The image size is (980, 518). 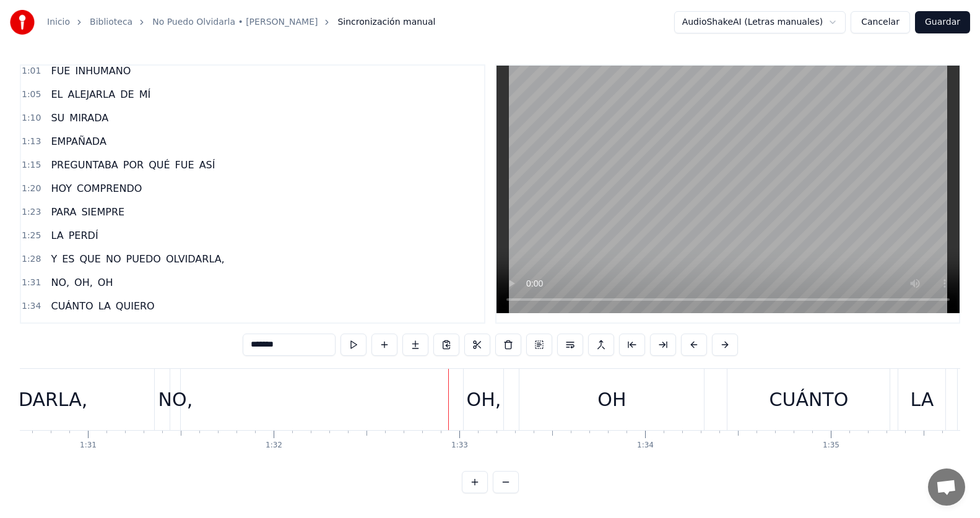 I want to click on span: PUEDO, so click(x=143, y=259).